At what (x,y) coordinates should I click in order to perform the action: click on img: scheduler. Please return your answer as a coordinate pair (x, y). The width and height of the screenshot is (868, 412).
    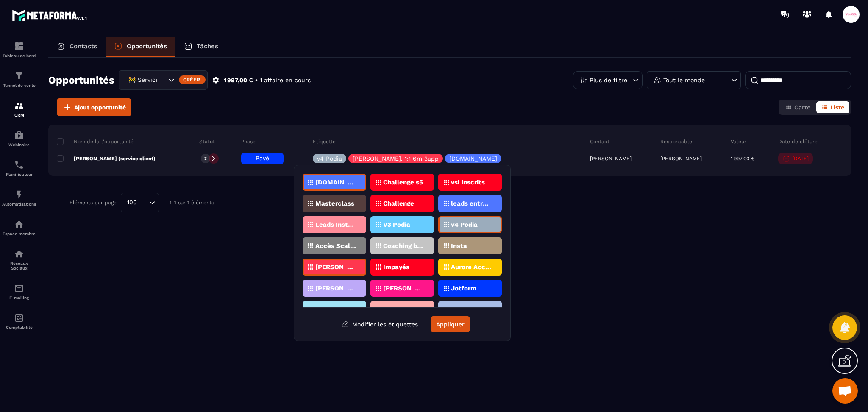
    Looking at the image, I should click on (19, 165).